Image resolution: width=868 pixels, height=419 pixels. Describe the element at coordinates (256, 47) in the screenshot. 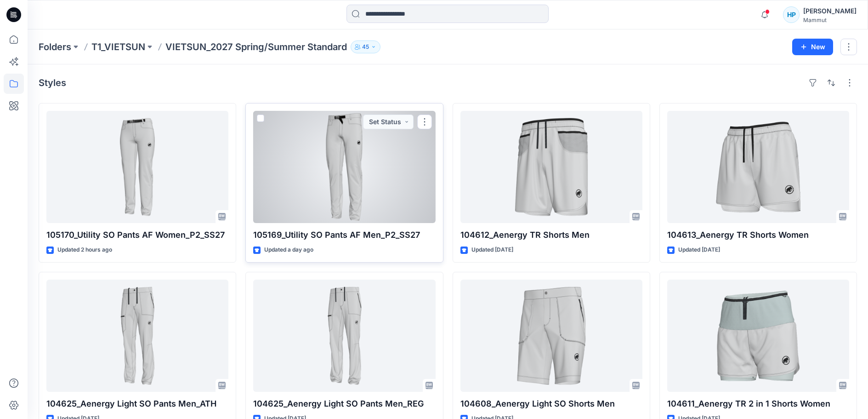

I see `p: VIETSUN_2027 Spring/Summer Standard` at that location.